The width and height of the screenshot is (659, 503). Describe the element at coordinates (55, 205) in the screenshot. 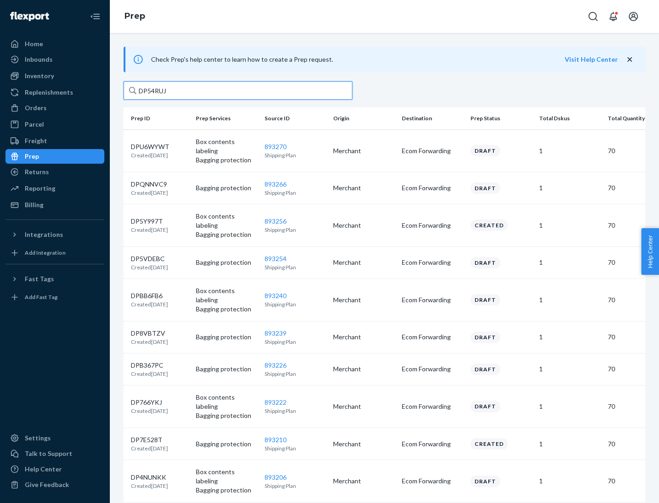

I see `a: Billing` at that location.